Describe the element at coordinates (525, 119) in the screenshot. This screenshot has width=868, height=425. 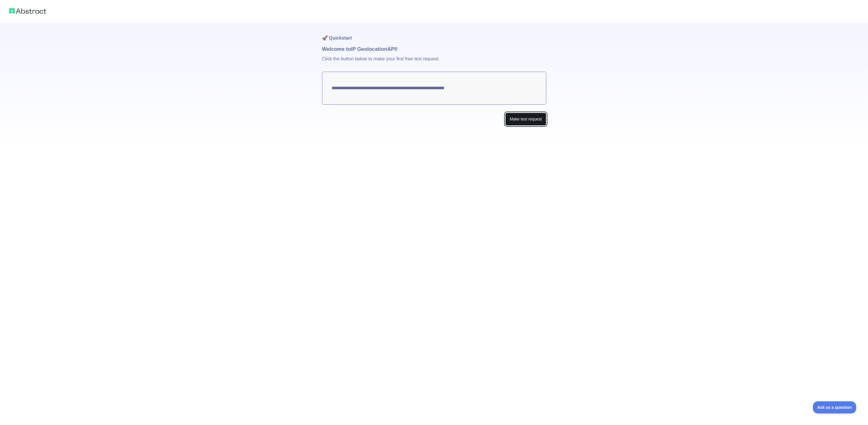
I see `button: Make test request` at that location.